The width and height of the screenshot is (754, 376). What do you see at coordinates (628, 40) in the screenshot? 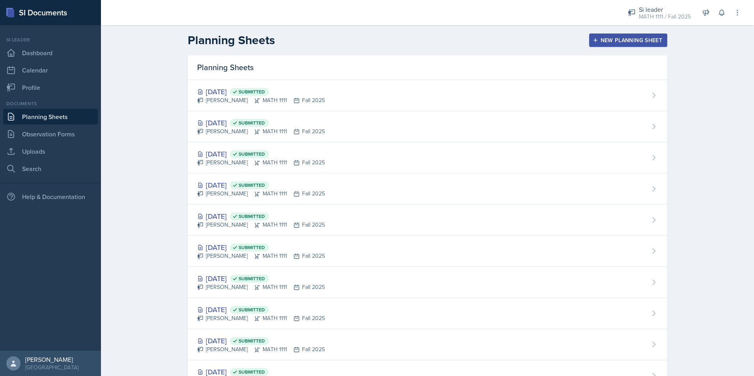
I see `button: New Planning Sheet` at bounding box center [628, 40].